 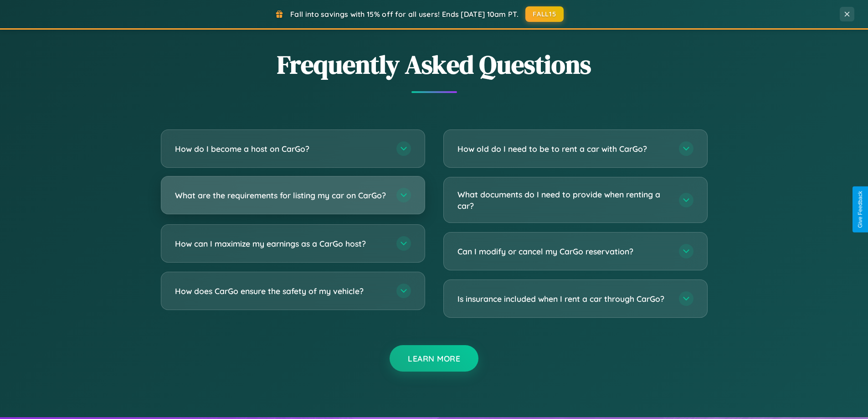 What do you see at coordinates (281, 148) in the screenshot?
I see `h3: How do I become a host on CarGo?` at bounding box center [281, 148].